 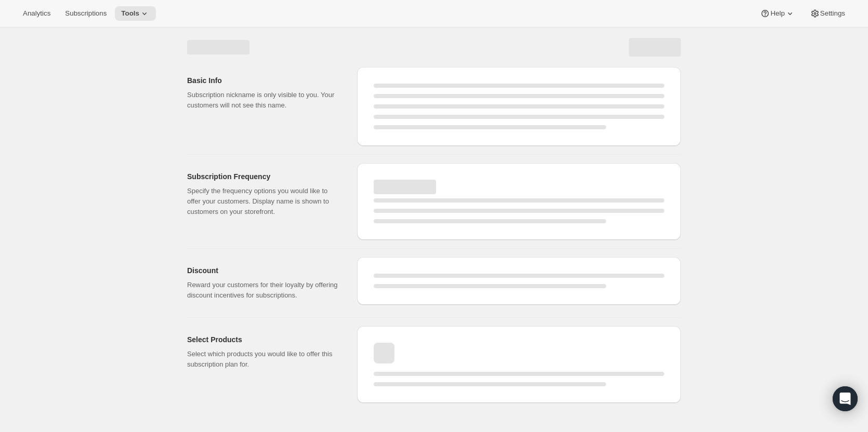 I want to click on h2: Basic Info, so click(x=263, y=80).